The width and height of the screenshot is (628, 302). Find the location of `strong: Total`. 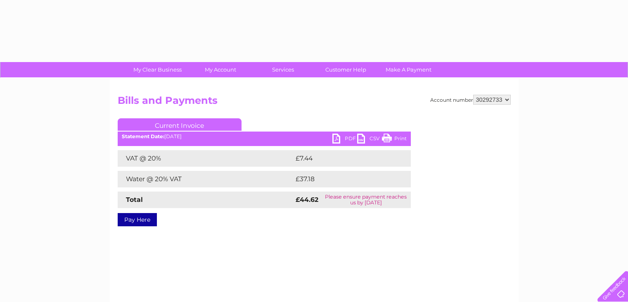

strong: Total is located at coordinates (134, 199).